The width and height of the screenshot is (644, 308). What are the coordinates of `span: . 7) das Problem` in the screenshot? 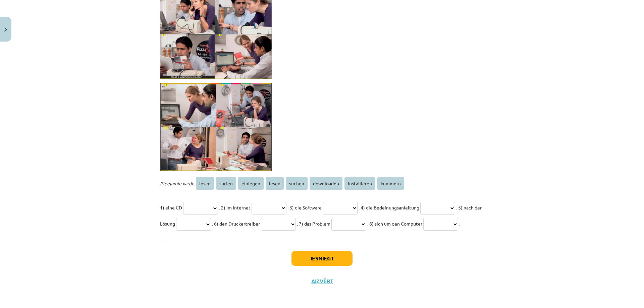 It's located at (314, 223).